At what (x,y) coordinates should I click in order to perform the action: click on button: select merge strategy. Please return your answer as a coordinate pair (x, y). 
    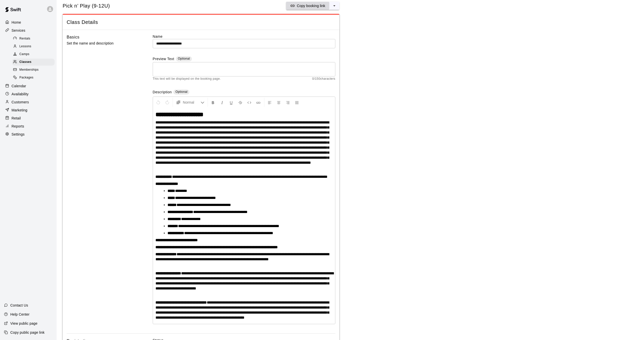
    Looking at the image, I should click on (334, 6).